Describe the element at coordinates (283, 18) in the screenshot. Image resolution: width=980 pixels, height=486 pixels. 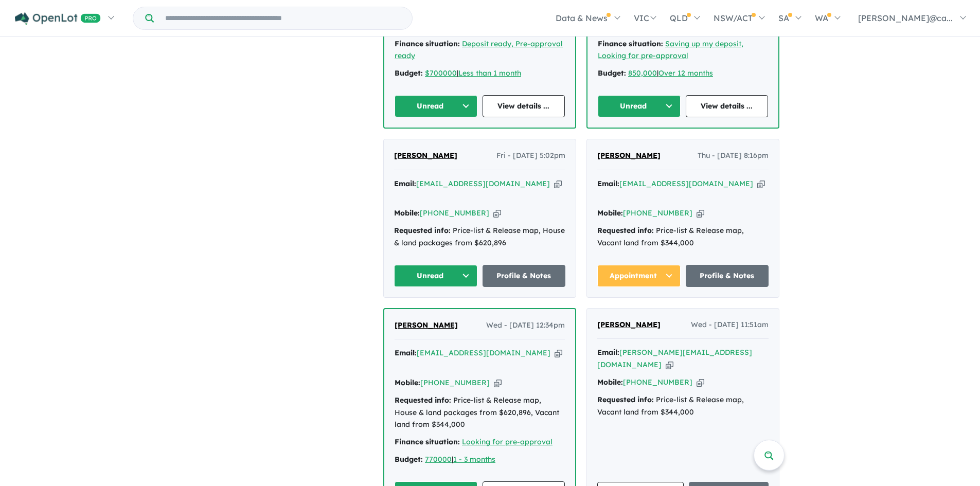
I see `input: Try estate name, suburb, builder or developer` at that location.